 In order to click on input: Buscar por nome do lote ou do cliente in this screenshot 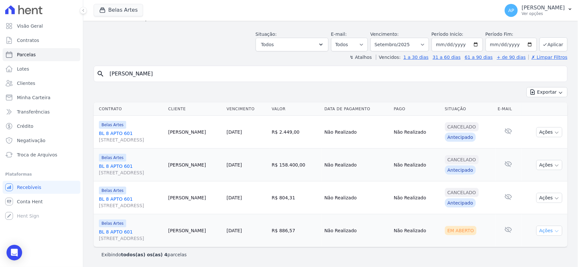, I will do `click(335, 74)`.